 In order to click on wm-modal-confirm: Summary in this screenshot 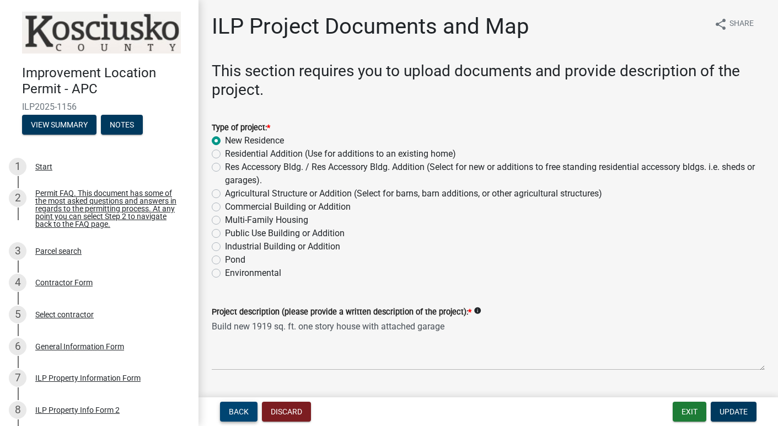, I will do `click(59, 125)`.